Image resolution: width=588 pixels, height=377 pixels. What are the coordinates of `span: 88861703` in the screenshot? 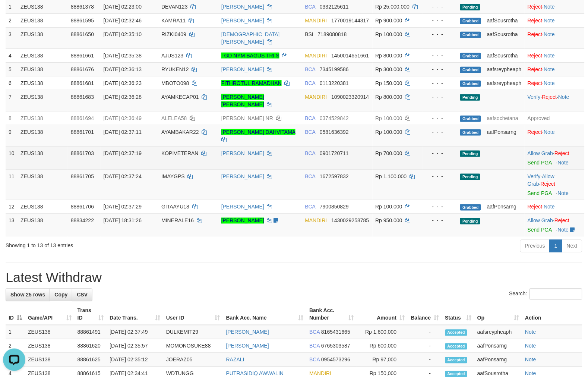 It's located at (82, 154).